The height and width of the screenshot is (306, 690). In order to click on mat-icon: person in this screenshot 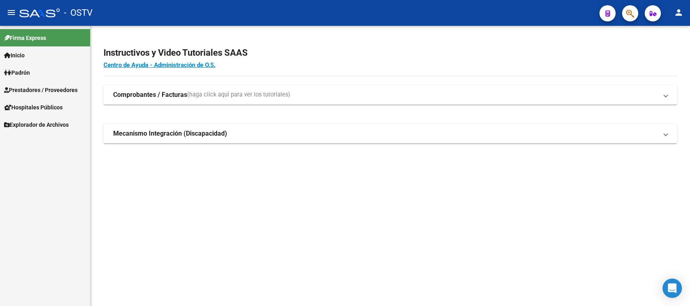, I will do `click(678, 13)`.